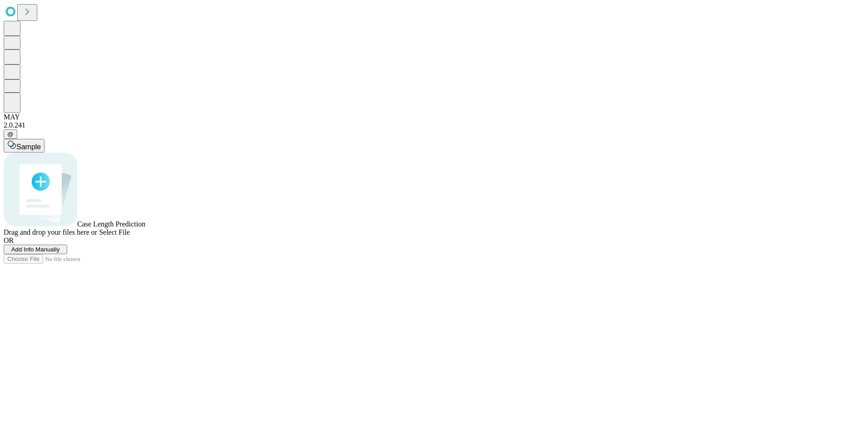  What do you see at coordinates (35, 249) in the screenshot?
I see `button: Add Info Manually` at bounding box center [35, 249].